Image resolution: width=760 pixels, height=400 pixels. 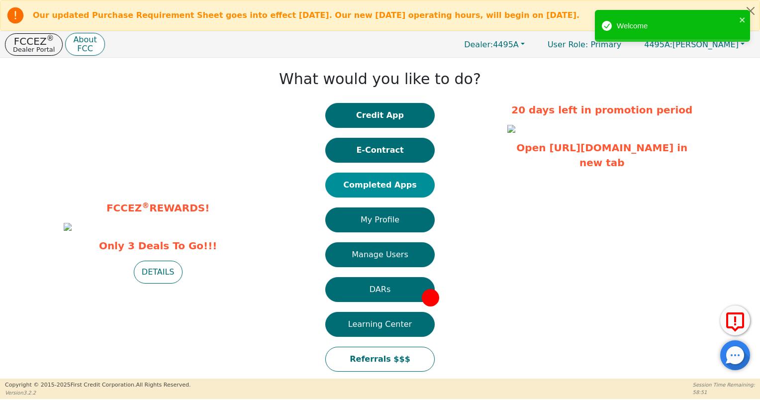 What do you see at coordinates (85, 40) in the screenshot?
I see `p: About` at bounding box center [85, 40].